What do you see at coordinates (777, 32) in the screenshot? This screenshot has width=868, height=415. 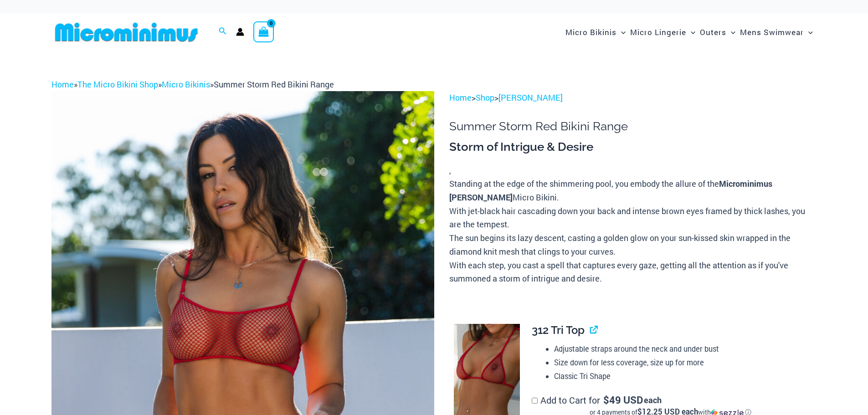 I see `a: Mens SwimwearMenu ToggleMenu Toggle` at bounding box center [777, 32].